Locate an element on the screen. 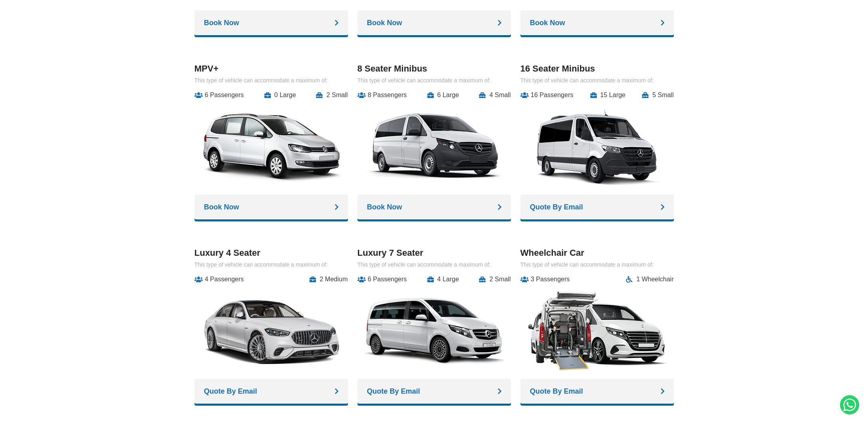 The image size is (868, 446). li: 4 Small is located at coordinates (494, 96).